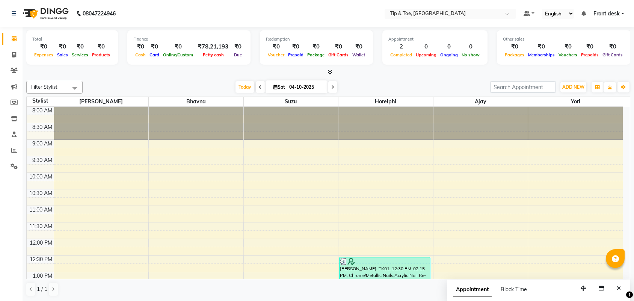 The width and height of the screenshot is (634, 301). I want to click on div: 11:30 AM, so click(41, 226).